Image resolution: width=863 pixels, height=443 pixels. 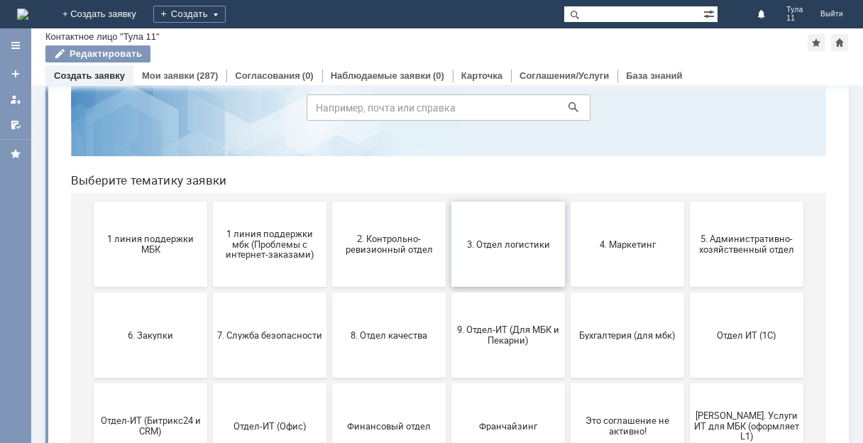 What do you see at coordinates (687, 304) in the screenshot?
I see `button: Отдел ИТ (1С)` at bounding box center [687, 304].